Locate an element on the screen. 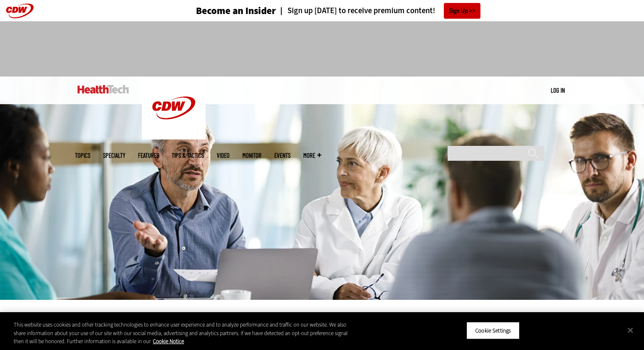  span: Specialty is located at coordinates (114, 155).